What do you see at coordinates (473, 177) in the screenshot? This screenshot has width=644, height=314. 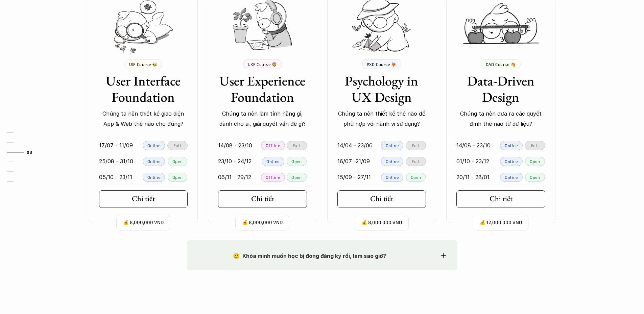 I see `p: 20/11 - 28/01` at bounding box center [473, 177].